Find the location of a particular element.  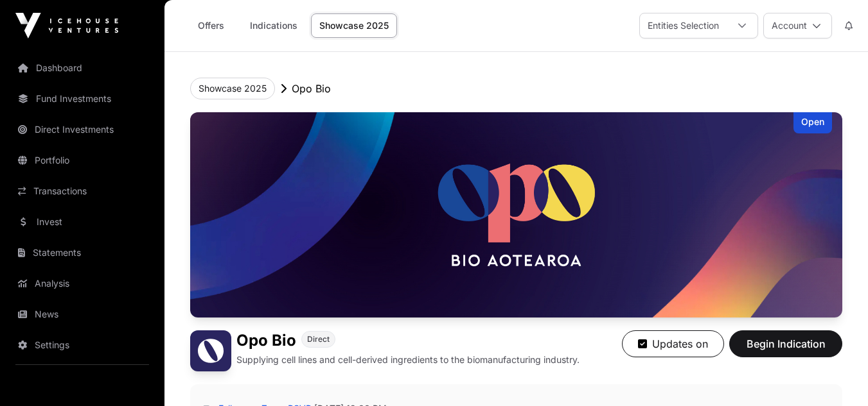

h1: Opo Bio is located at coordinates (266, 340).